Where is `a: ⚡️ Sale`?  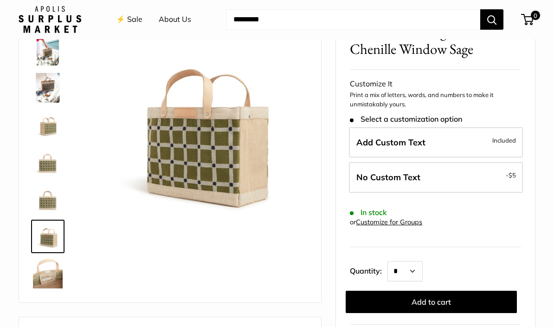 a: ⚡️ Sale is located at coordinates (129, 19).